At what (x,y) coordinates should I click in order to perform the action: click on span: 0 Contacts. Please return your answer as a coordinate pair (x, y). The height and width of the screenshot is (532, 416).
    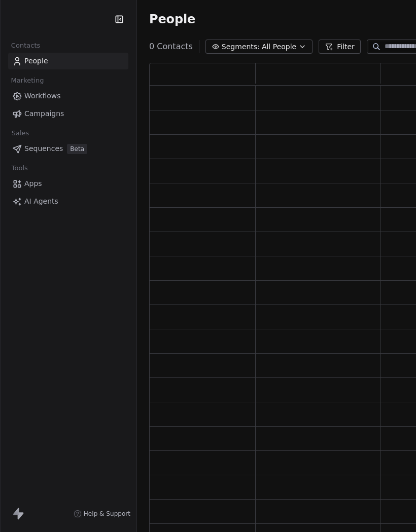
    Looking at the image, I should click on (171, 47).